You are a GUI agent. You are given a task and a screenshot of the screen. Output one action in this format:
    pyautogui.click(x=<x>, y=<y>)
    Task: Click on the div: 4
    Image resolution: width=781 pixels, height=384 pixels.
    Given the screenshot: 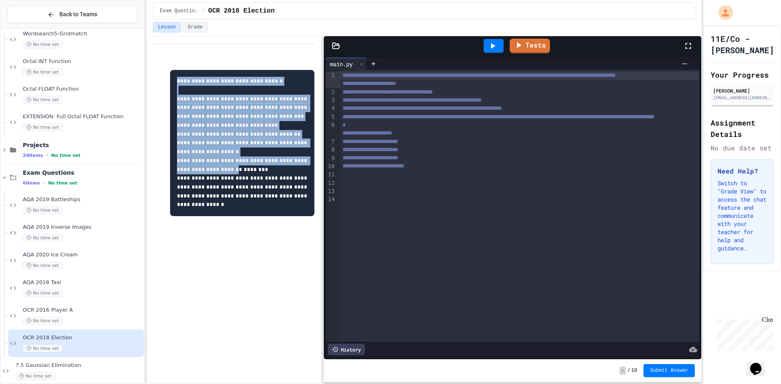 What is the action you would take?
    pyautogui.click(x=331, y=109)
    